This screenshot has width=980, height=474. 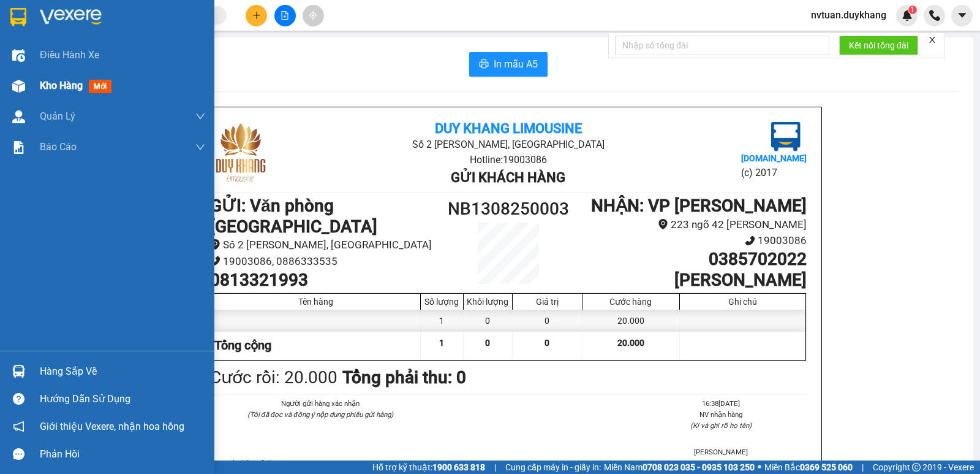 I want to click on li: 19003086, so click(x=694, y=240).